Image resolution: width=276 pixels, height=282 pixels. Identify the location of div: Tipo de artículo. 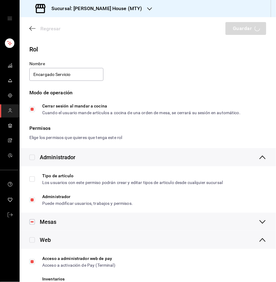
(132, 176).